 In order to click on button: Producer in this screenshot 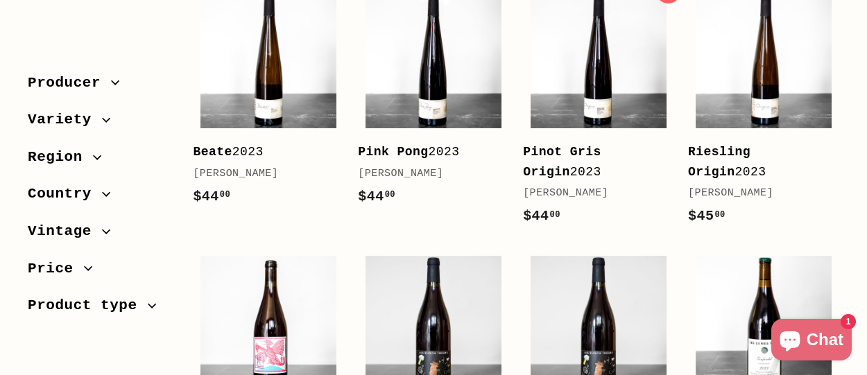, I will do `click(99, 87)`.